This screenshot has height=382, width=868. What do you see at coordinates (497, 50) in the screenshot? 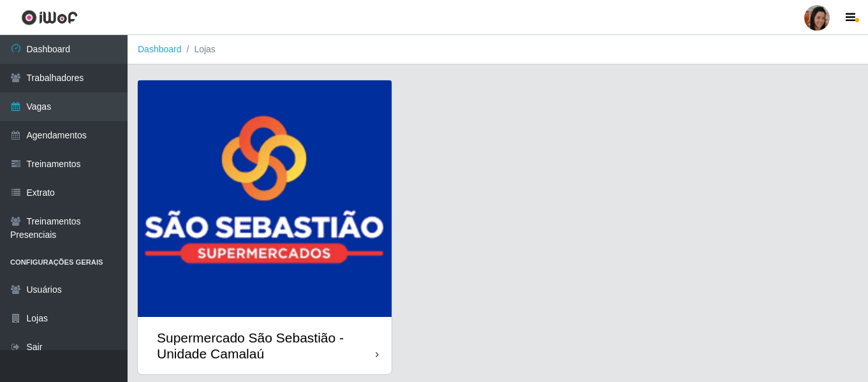
I see `nav: breadcrumb` at bounding box center [497, 50].